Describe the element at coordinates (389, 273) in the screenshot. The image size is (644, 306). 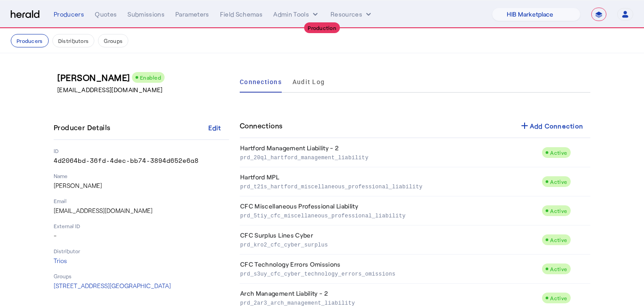
I see `p: prd_s3uy_cfc_cyber_technology_errors_omissions` at that location.